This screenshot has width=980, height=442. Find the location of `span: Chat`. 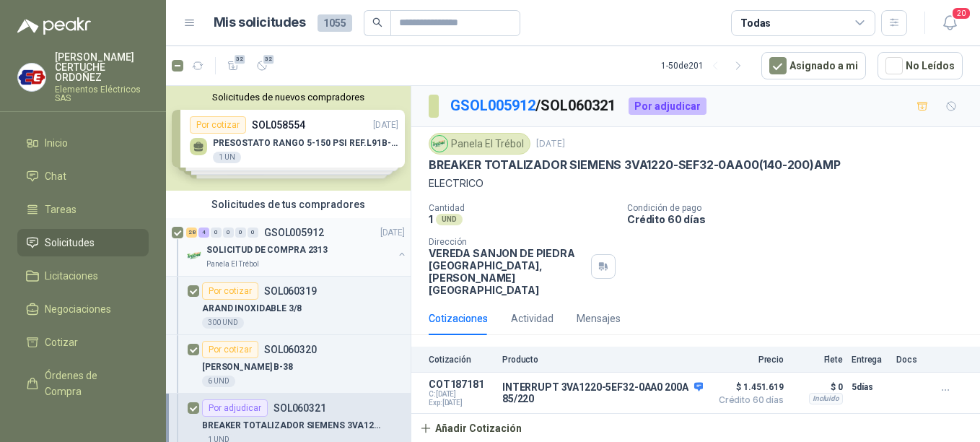

span: Chat is located at coordinates (56, 176).